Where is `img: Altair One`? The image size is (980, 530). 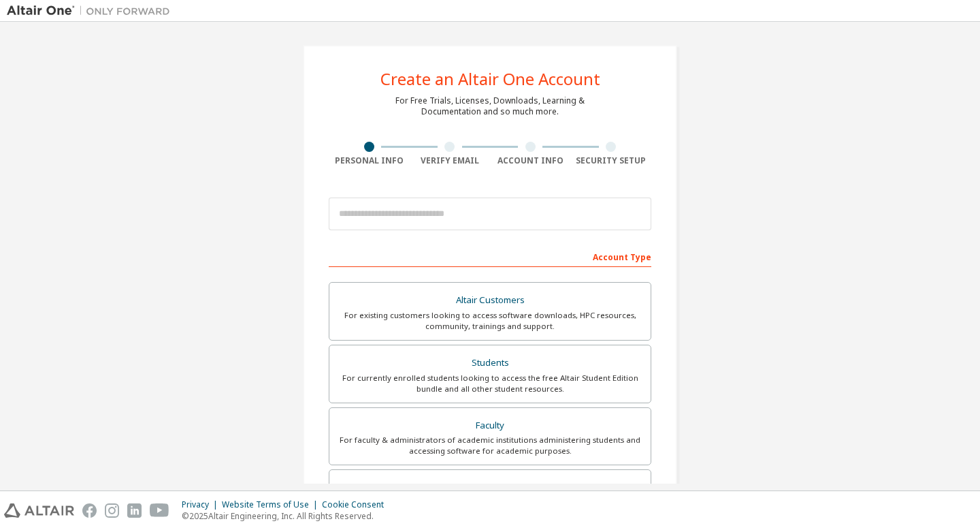
img: Altair One is located at coordinates (92, 11).